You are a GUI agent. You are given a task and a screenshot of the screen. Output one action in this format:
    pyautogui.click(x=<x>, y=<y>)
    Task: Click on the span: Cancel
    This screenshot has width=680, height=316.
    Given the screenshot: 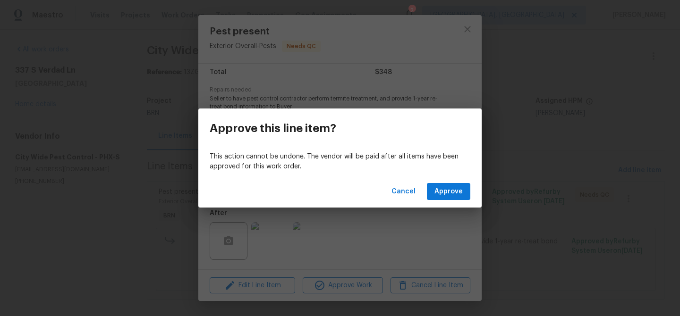 What is the action you would take?
    pyautogui.click(x=403, y=192)
    